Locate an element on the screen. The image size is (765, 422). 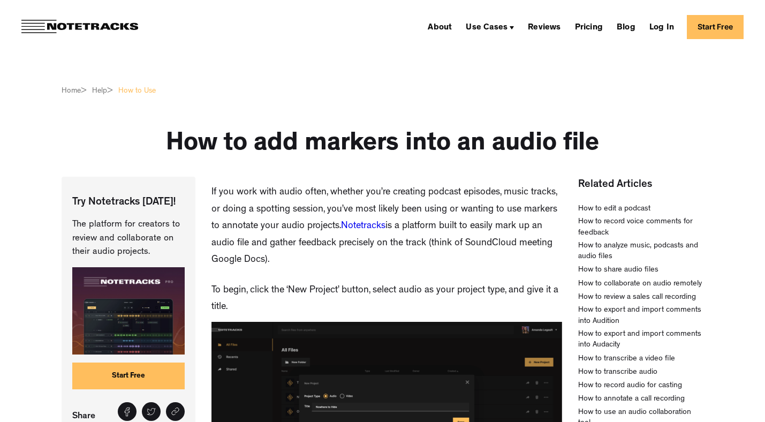
div: How to review a sales call recording is located at coordinates (637, 298).